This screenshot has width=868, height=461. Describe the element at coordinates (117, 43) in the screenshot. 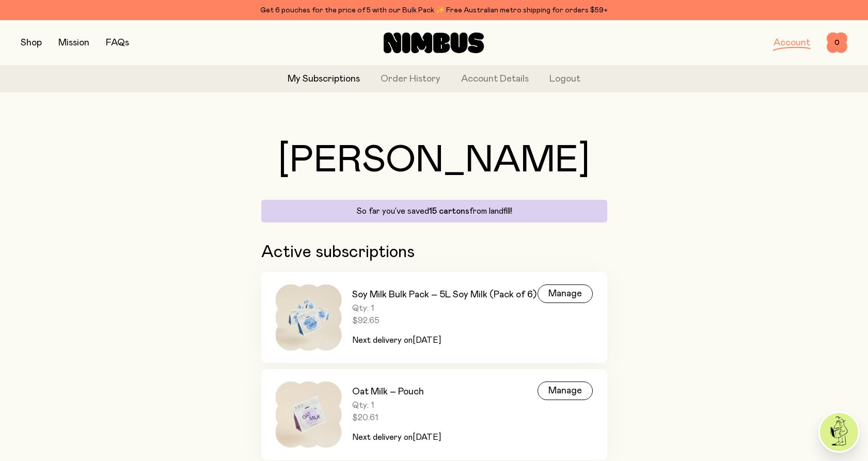

I see `a: FAQs` at that location.